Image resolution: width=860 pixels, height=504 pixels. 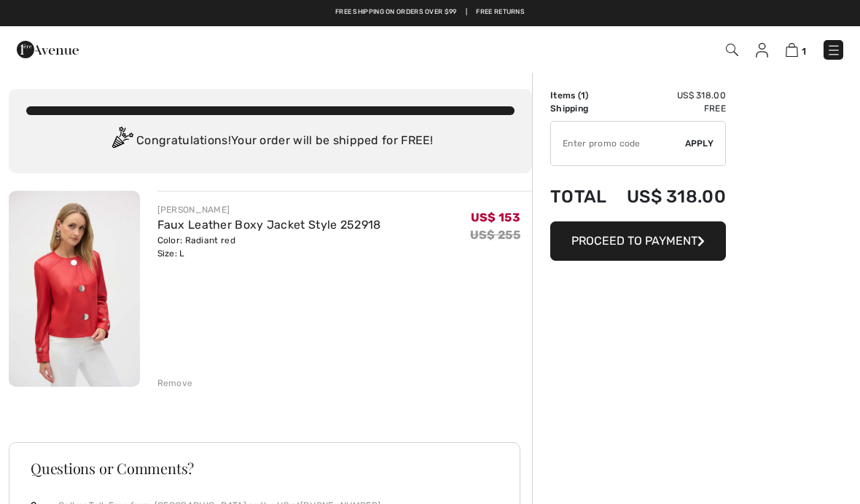 What do you see at coordinates (670, 108) in the screenshot?
I see `td: Free` at bounding box center [670, 108].